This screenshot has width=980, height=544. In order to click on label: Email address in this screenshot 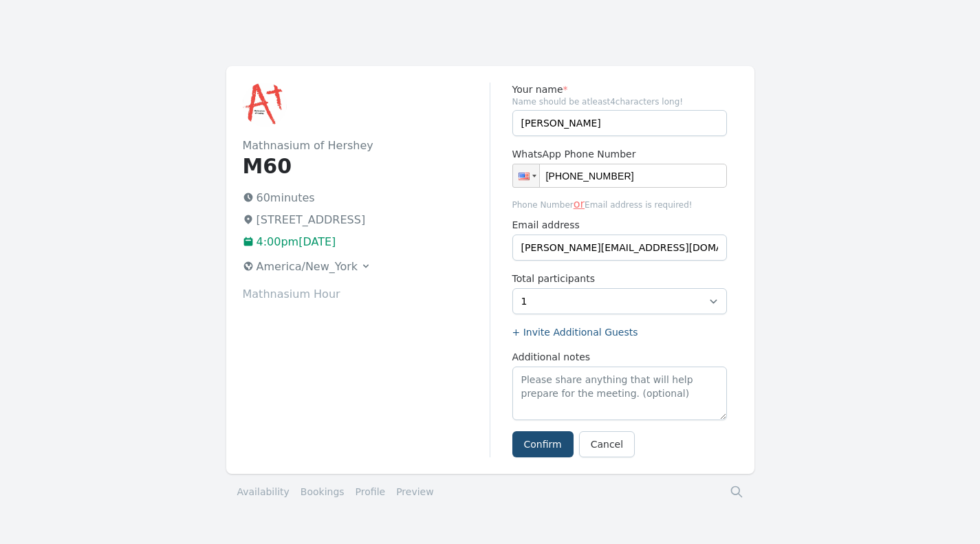, I will do `click(620, 225)`.